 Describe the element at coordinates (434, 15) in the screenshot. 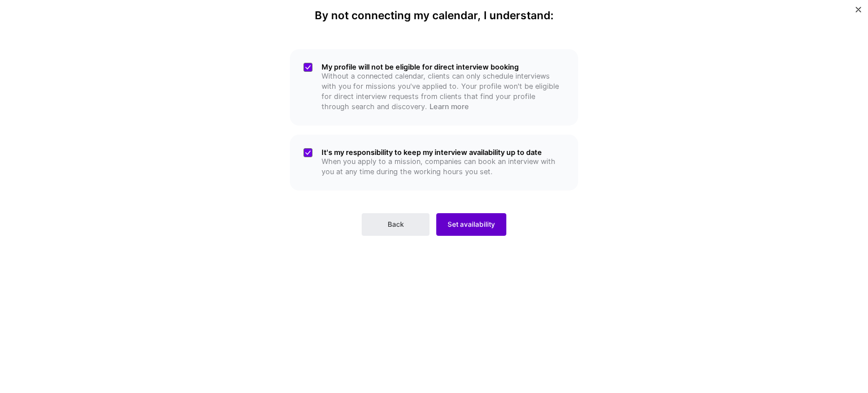

I see `h4: By not connecting my calendar, I understand:` at that location.